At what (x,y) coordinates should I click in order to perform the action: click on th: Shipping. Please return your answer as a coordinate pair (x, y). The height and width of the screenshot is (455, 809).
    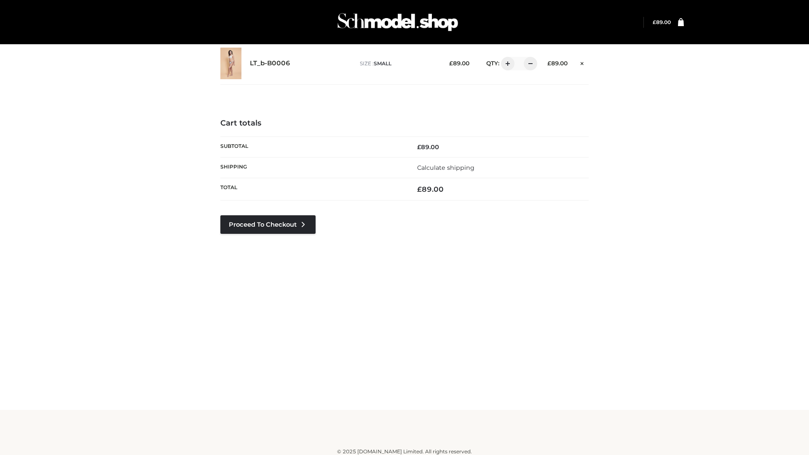
    Looking at the image, I should click on (312, 167).